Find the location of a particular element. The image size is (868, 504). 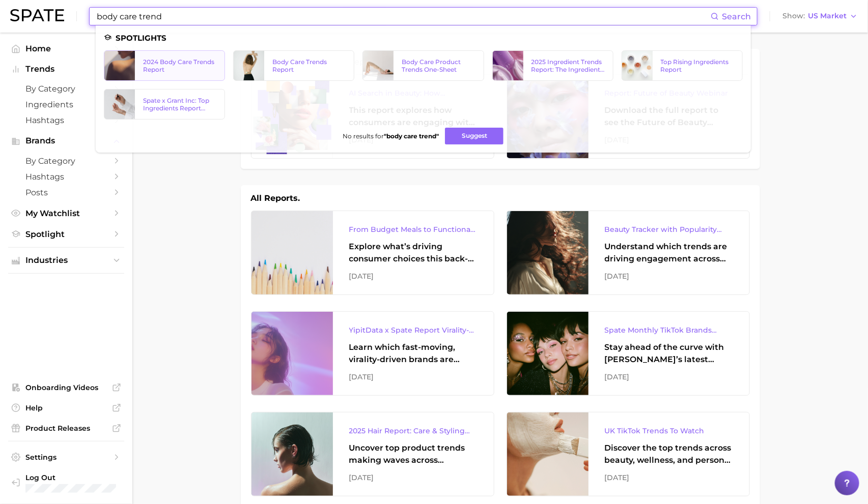

div: Beauty Tracker with Popularity Index is located at coordinates (669, 230).